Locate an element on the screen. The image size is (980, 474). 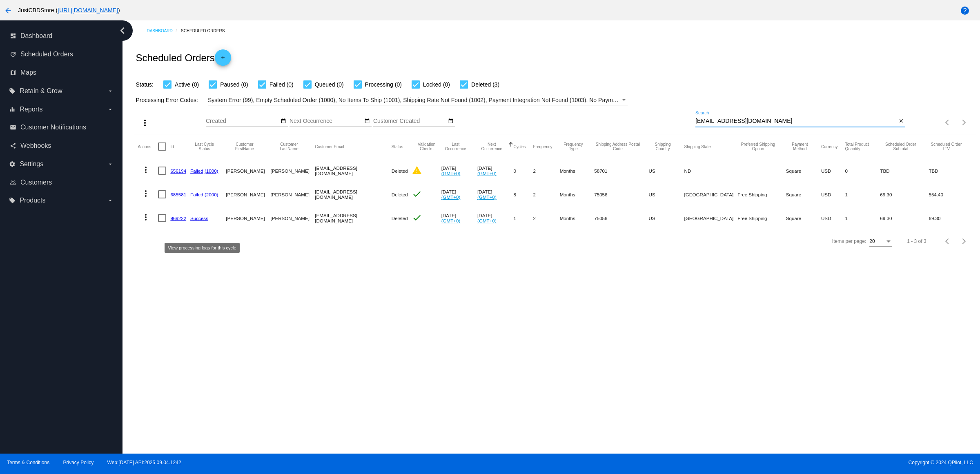
a: Scheduled Orders is located at coordinates (207, 31).